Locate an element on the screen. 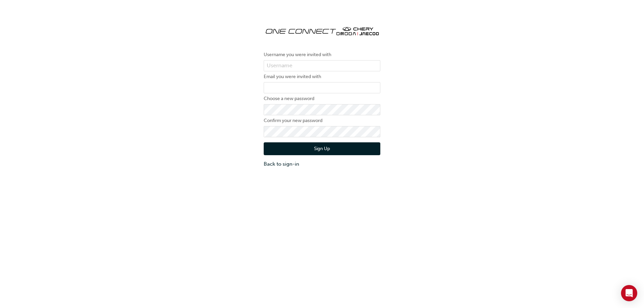 Image resolution: width=644 pixels, height=308 pixels. button: Sign Up is located at coordinates (322, 149).